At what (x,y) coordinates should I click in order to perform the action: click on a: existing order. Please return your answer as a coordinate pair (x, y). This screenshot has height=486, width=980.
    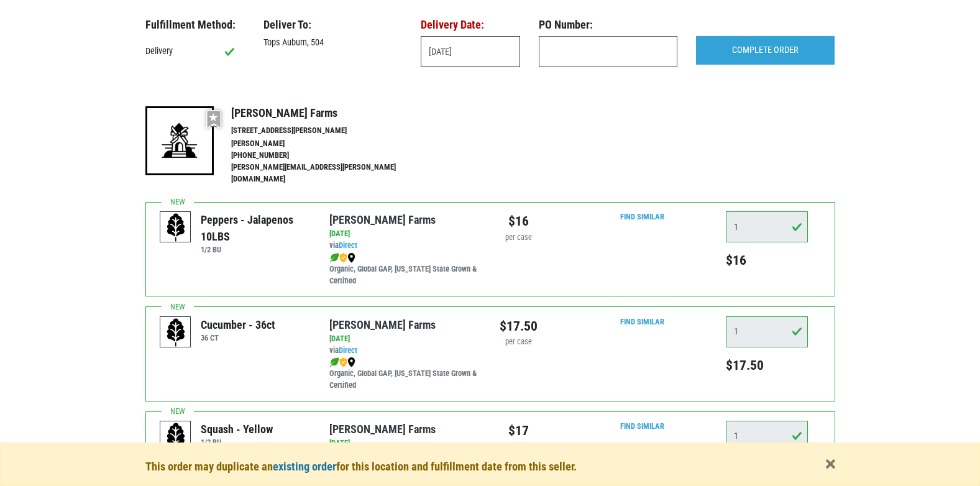
    Looking at the image, I should click on (304, 466).